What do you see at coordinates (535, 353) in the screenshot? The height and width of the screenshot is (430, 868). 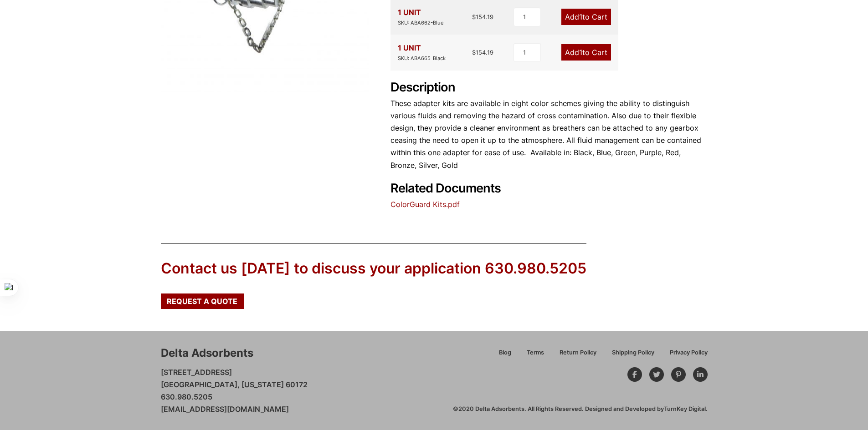 I see `span: Terms` at bounding box center [535, 353].